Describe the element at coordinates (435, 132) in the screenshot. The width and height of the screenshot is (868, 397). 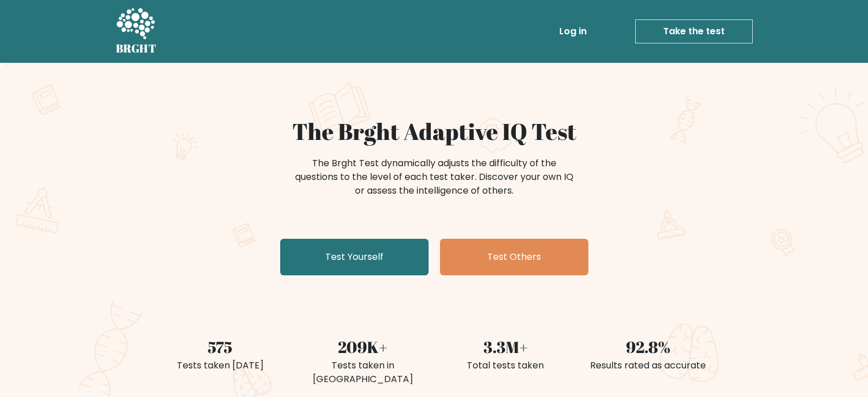
I see `h1: The Brght Adaptive IQ Test` at that location.